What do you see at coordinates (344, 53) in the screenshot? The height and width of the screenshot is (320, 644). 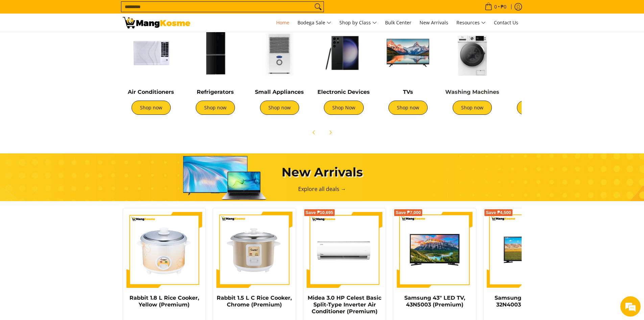 I see `img: Electronic Devices` at bounding box center [344, 53].